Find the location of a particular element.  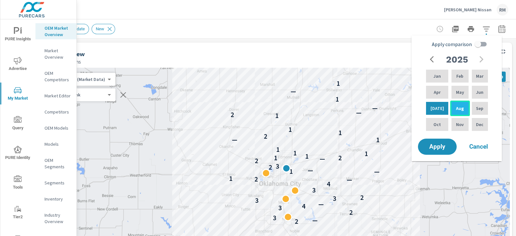

p: OEM Models is located at coordinates (58, 128).